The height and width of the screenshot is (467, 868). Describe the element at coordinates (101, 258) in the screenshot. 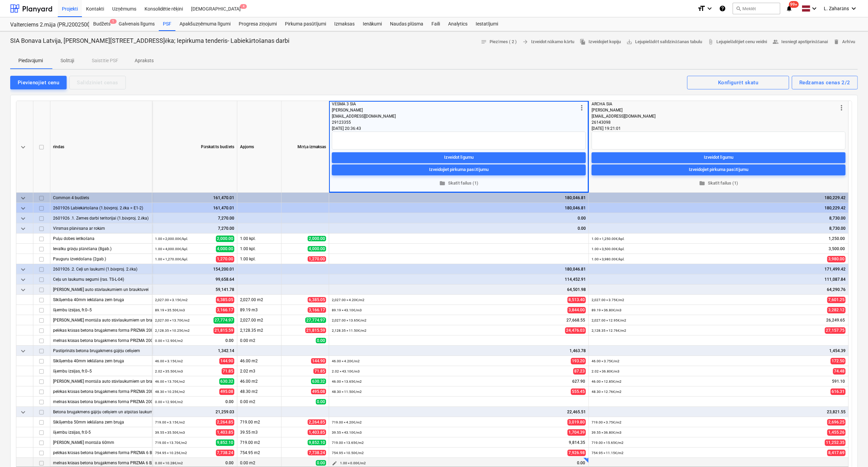

I see `div: Pauguru izveidošana (2gab.)` at that location.